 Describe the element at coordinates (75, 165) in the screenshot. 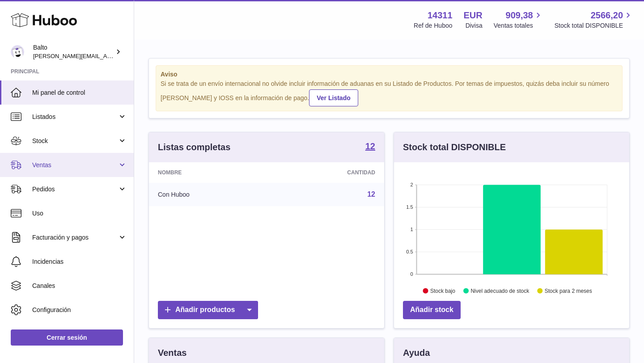

I see `span: Ventas` at that location.